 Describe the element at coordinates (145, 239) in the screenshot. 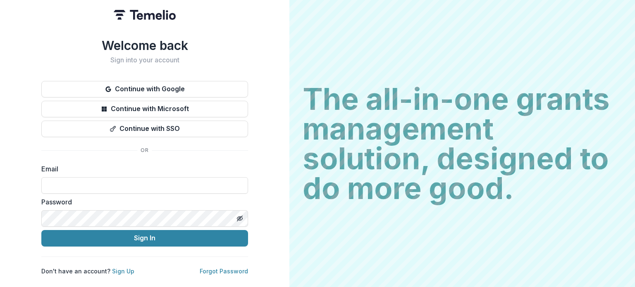

I see `button: Sign In` at that location.